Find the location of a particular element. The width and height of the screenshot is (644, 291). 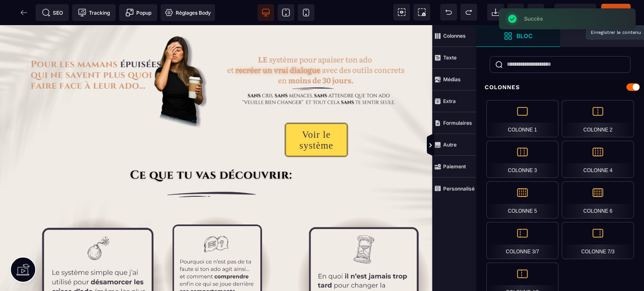

strong: Autre is located at coordinates (450, 144).